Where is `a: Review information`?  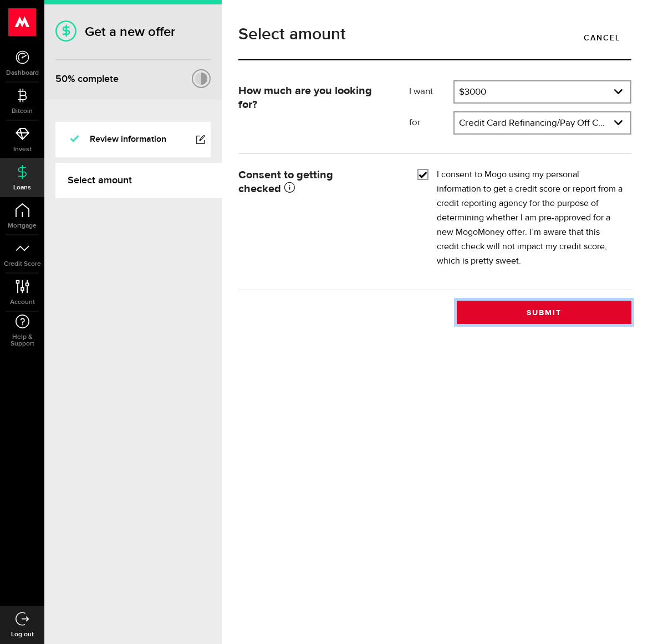
a: Review information is located at coordinates (133, 139).